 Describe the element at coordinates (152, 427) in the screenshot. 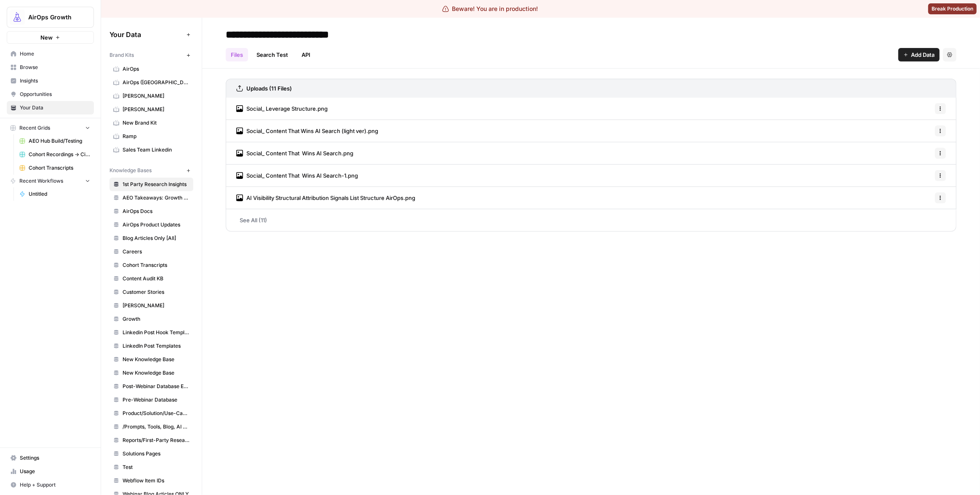

I see `a: /Prompts, Tools, Blog, AI Search Hub` at that location.